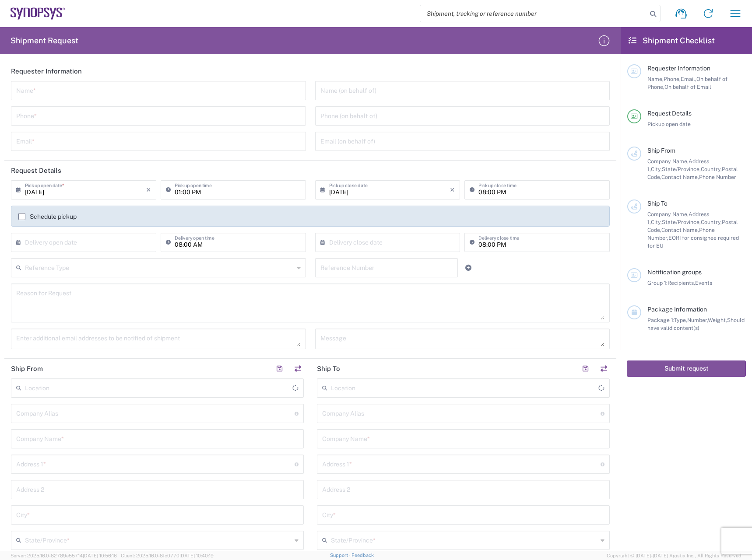 The height and width of the screenshot is (560, 752). What do you see at coordinates (669, 124) in the screenshot?
I see `span: Pickup open date` at bounding box center [669, 124].